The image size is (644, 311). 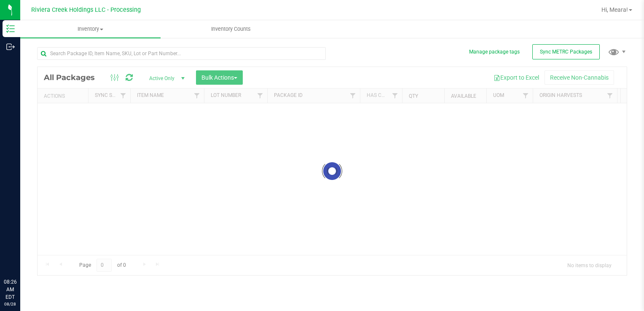 What do you see at coordinates (614, 10) in the screenshot?
I see `span: Hi, Meara!` at bounding box center [614, 10].